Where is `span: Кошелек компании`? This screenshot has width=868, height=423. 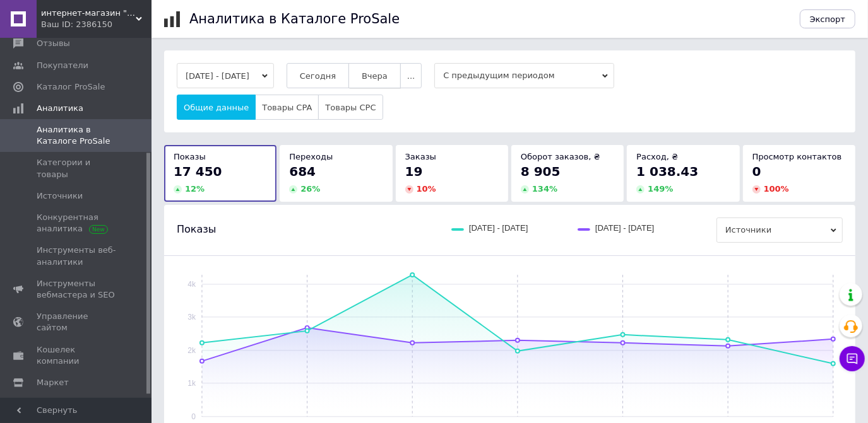 span: Кошелек компании is located at coordinates (76, 356).